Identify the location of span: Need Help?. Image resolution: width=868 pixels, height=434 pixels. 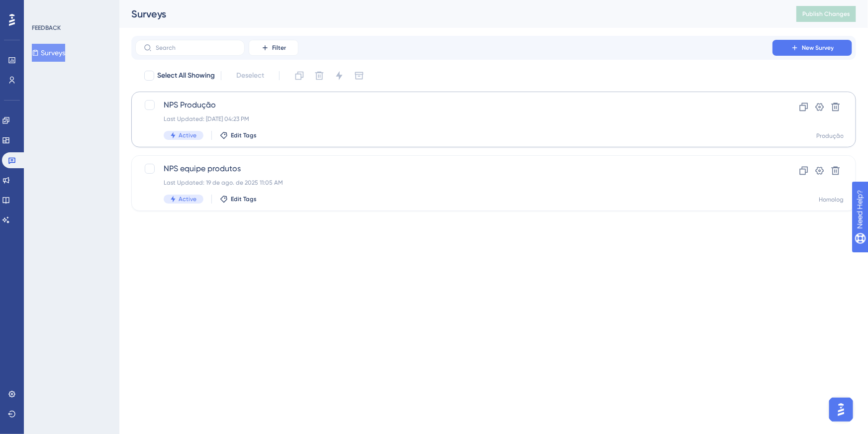
(43, 9).